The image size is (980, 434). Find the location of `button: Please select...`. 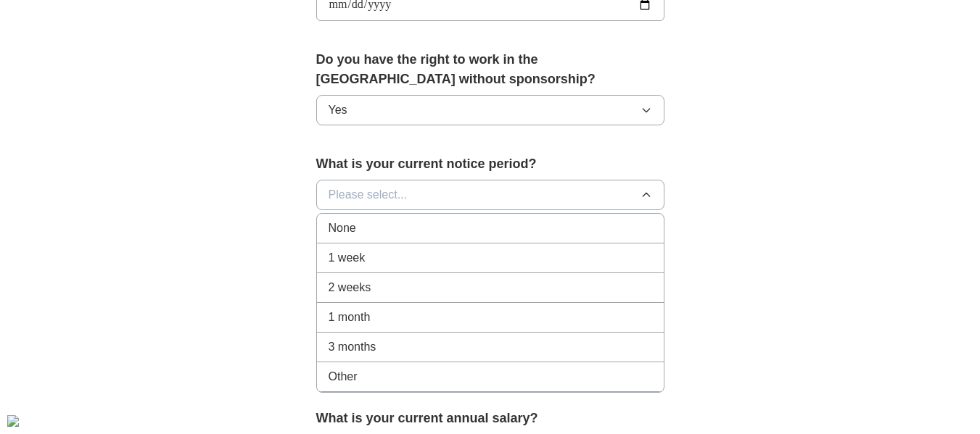

button: Please select... is located at coordinates (491, 195).